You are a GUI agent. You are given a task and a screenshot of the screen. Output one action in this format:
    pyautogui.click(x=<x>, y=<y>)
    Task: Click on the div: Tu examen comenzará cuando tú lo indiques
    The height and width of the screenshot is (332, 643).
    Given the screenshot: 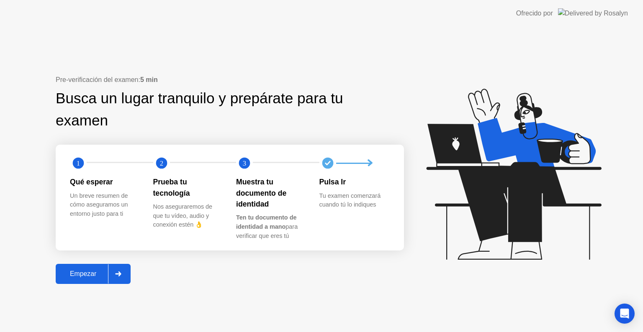 What is the action you would take?
    pyautogui.click(x=354, y=201)
    